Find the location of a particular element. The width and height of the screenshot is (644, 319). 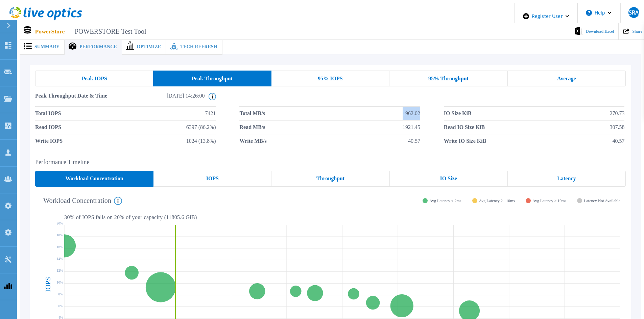

span: Write IO Size KiB is located at coordinates (465, 141).